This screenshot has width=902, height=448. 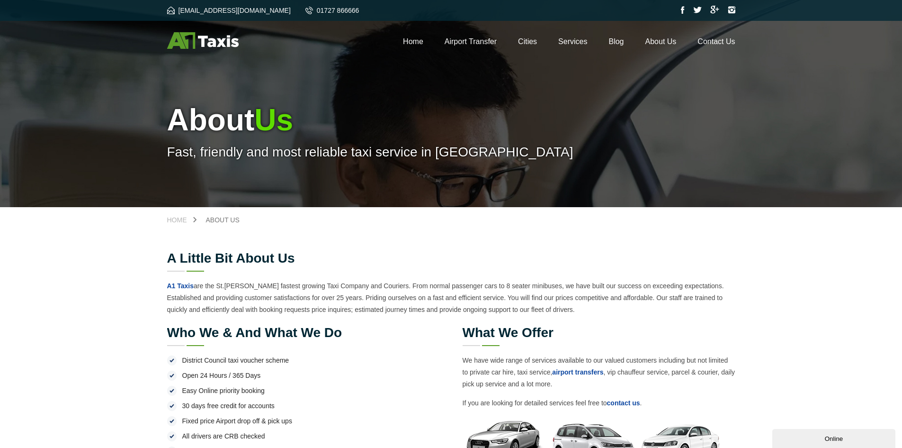 What do you see at coordinates (274, 120) in the screenshot?
I see `span: Us` at bounding box center [274, 120].